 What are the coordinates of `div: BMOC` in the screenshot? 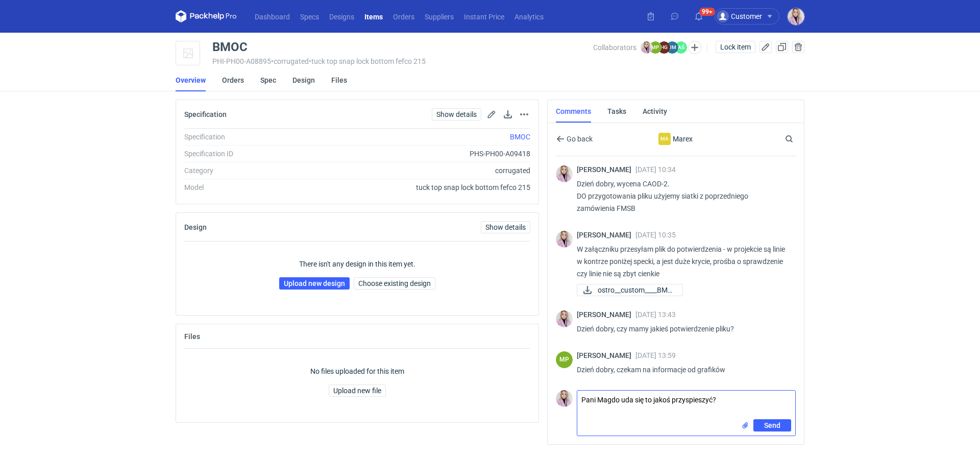 It's located at (229, 47).